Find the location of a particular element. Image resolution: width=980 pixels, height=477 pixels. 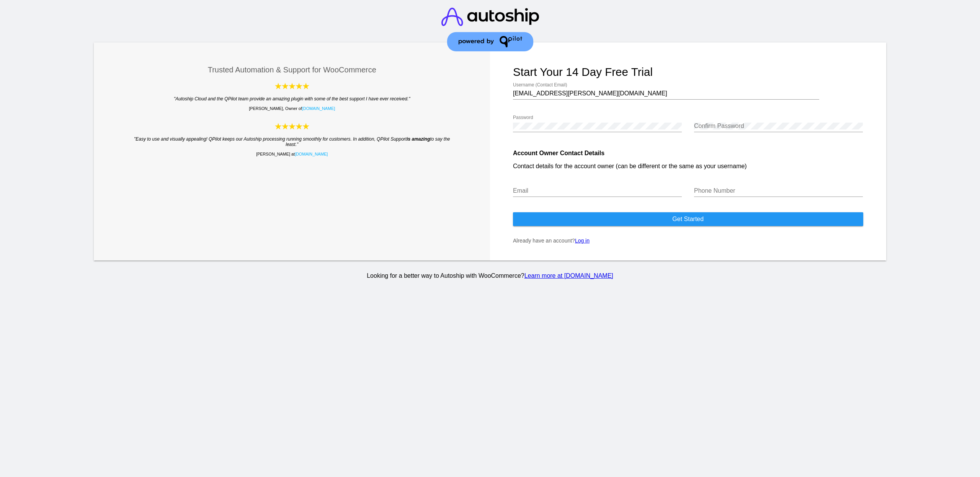

strong: Account Owner Contact Details is located at coordinates (559, 153).